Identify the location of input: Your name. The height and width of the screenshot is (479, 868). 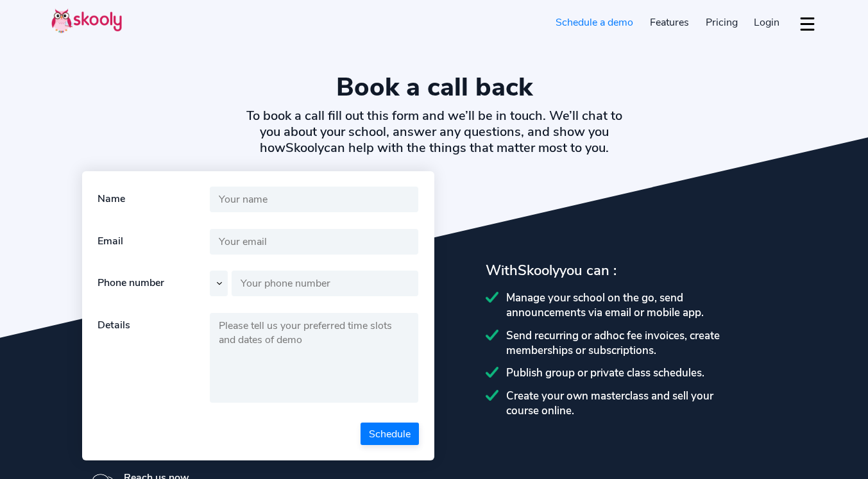
(314, 199).